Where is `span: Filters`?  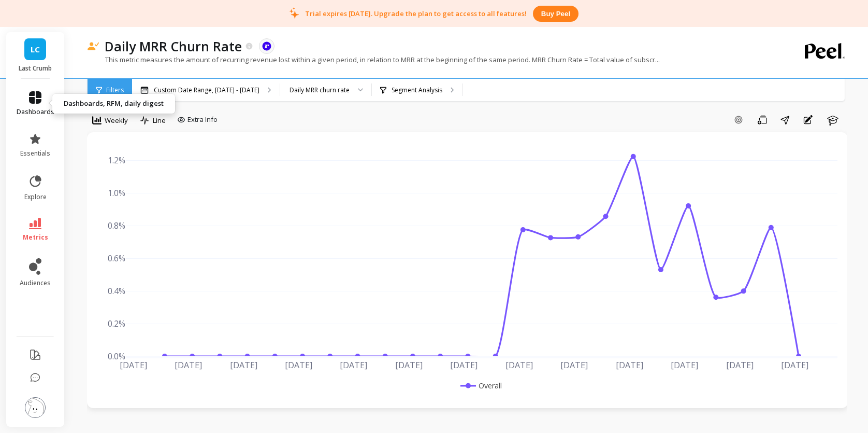 span: Filters is located at coordinates (115, 90).